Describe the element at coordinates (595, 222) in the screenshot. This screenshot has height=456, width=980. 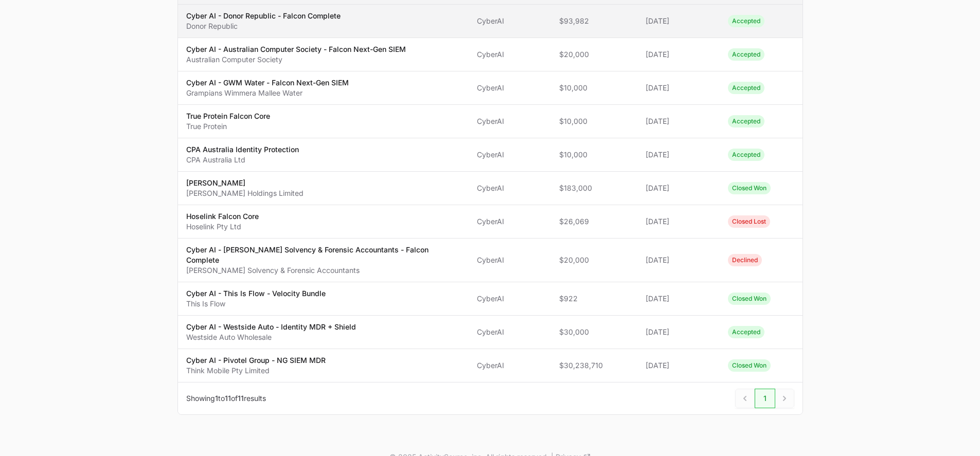
I see `span: $26,069` at that location.